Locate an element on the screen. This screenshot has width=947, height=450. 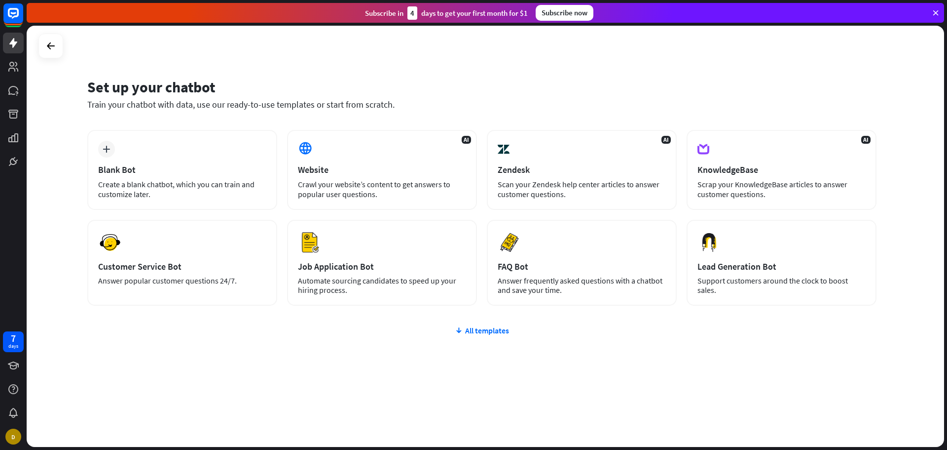
div: Scrap your KnowledgeBase articles to answer customer questions. is located at coordinates (782, 189).